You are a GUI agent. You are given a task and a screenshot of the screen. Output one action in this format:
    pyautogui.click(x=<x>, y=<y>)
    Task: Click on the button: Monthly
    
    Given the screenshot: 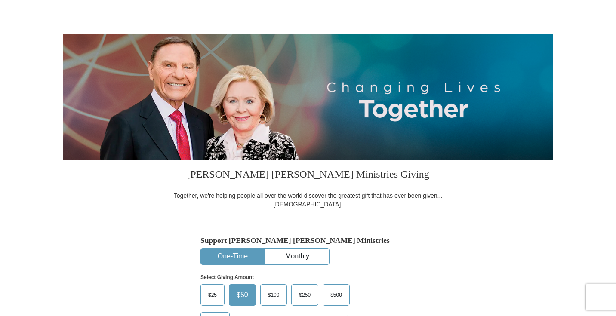 What is the action you would take?
    pyautogui.click(x=297, y=256)
    